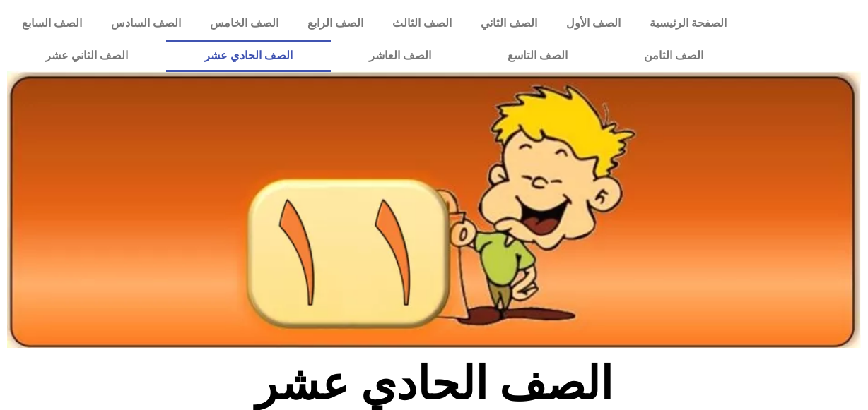  Describe the element at coordinates (537, 56) in the screenshot. I see `a: الصف التاسع` at that location.